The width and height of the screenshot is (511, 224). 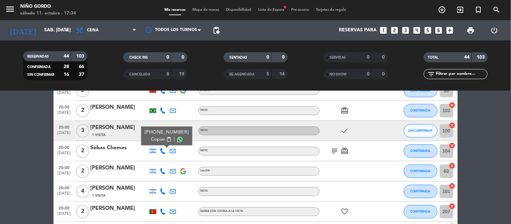 I want to click on i: exit_to_app, so click(x=461, y=10).